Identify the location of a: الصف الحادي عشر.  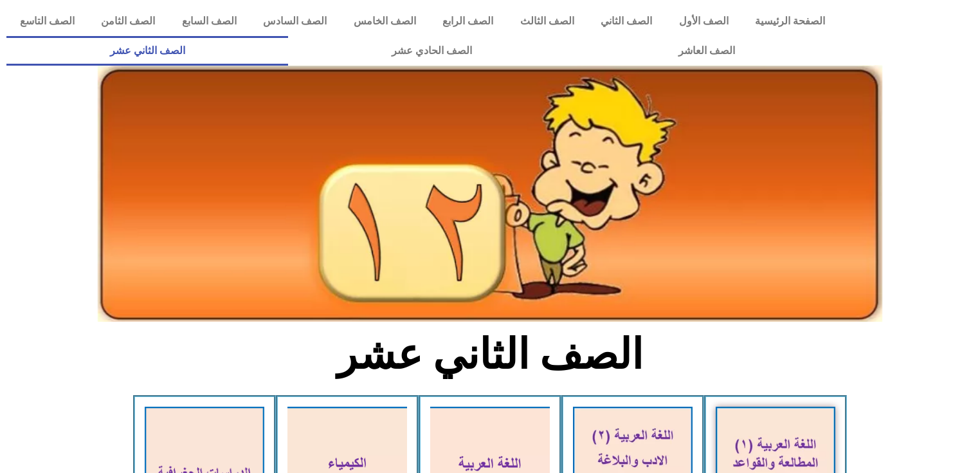
(431, 51).